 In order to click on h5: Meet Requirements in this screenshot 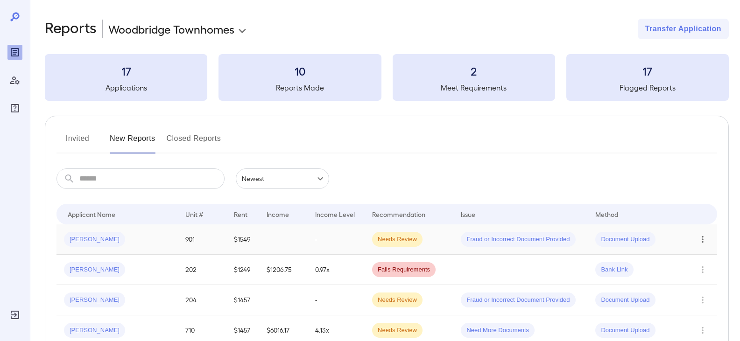, I will do `click(474, 88)`.